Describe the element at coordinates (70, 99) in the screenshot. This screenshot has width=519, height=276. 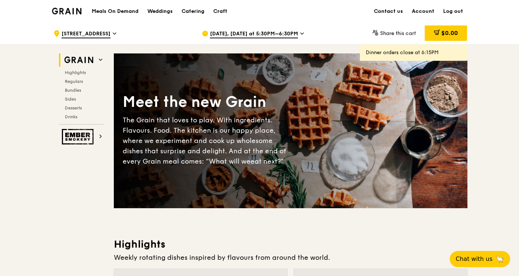
I see `span: Sides` at that location.